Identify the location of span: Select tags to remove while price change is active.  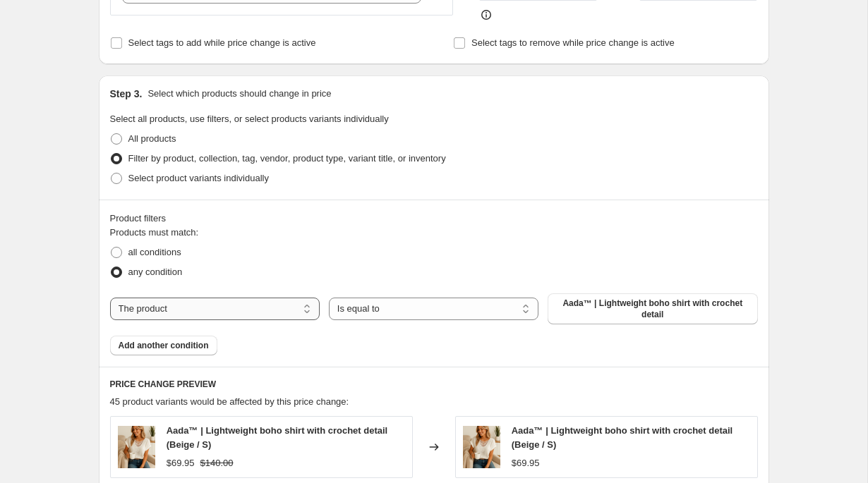
(573, 42).